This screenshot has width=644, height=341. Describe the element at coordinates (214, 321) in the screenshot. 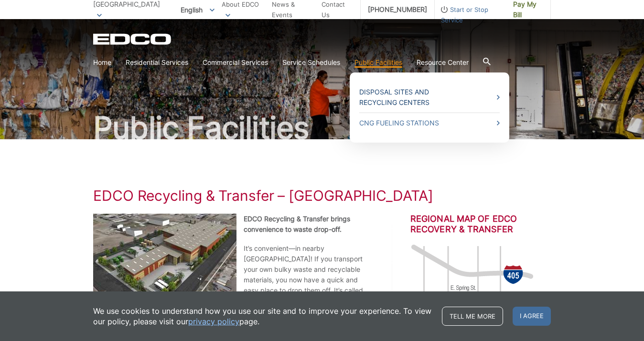

I see `a: privacy policy` at that location.